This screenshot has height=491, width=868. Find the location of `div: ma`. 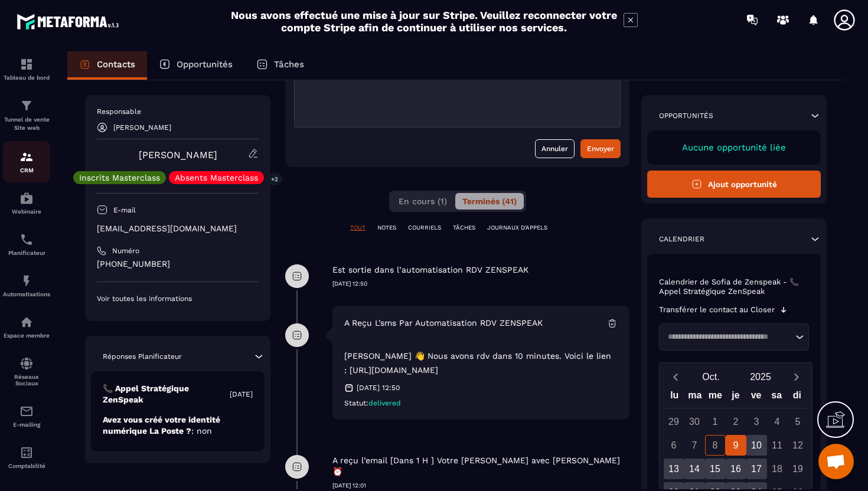

div: ma is located at coordinates (695, 397).